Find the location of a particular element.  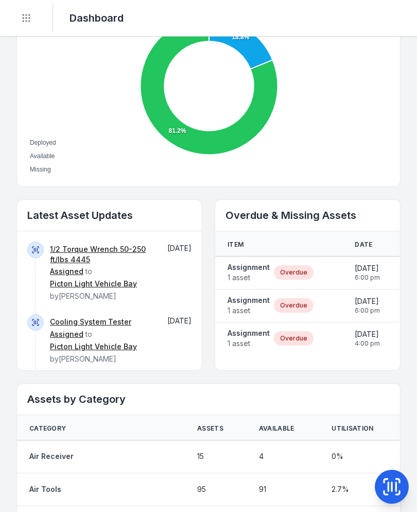

time: 30/9/2025, 1:42:37 pm is located at coordinates (179, 320).